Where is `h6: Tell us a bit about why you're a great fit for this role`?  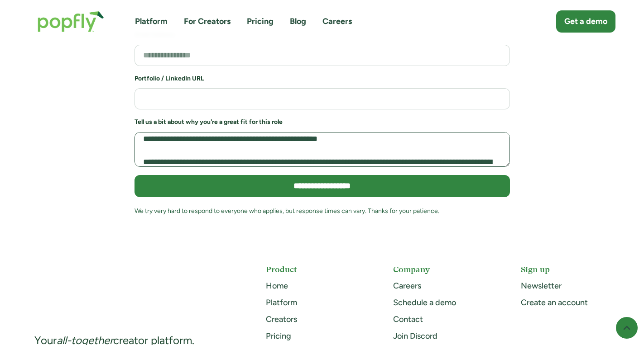
h6: Tell us a bit about why you're a great fit for this role is located at coordinates (322, 122).